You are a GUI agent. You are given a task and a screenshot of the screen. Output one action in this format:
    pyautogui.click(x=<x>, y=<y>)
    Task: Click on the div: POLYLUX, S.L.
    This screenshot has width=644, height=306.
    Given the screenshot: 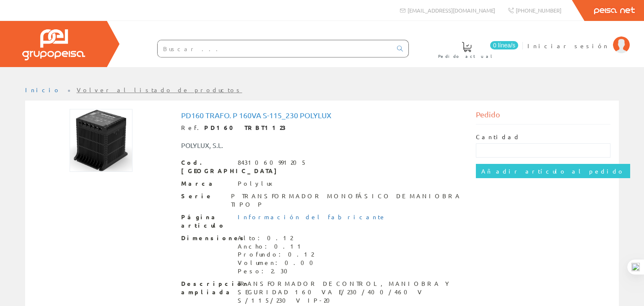 What is the action you would take?
    pyautogui.click(x=261, y=145)
    